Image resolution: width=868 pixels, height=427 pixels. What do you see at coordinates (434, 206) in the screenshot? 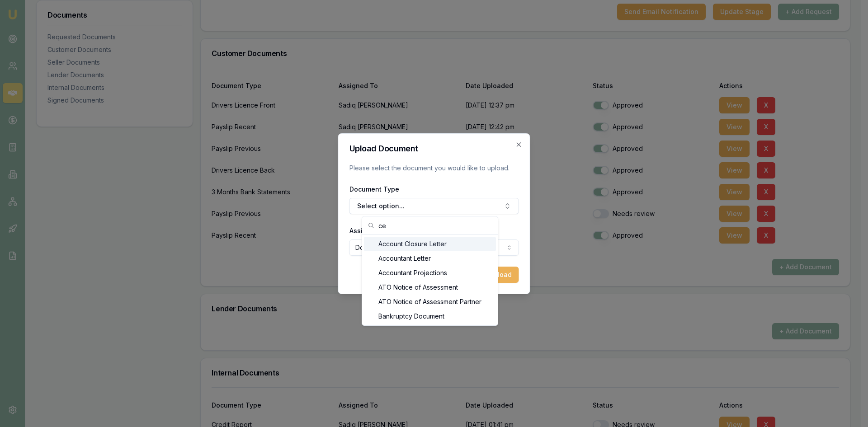
I see `button: Select option...` at bounding box center [434, 206].